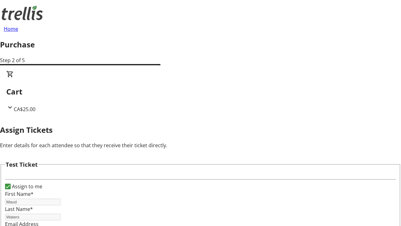 The width and height of the screenshot is (401, 226). Describe the element at coordinates (201, 91) in the screenshot. I see `div: CartCA$25.00` at that location.